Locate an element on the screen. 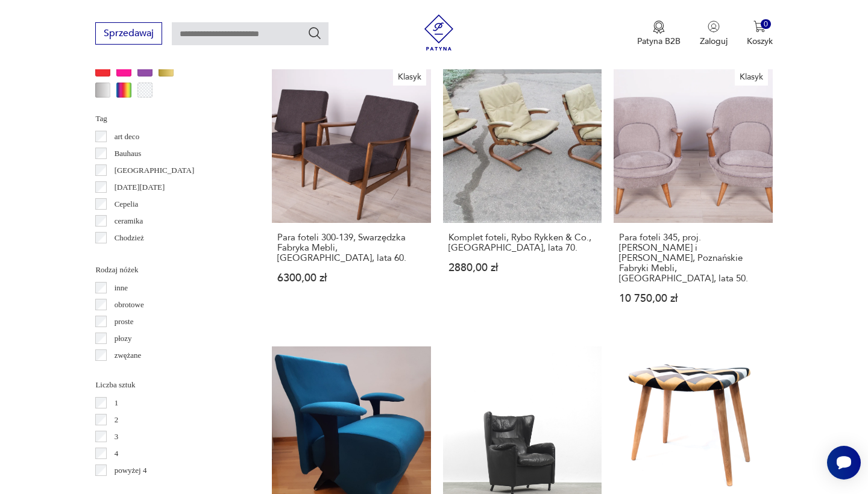 This screenshot has height=494, width=868. p: 1 is located at coordinates (116, 403).